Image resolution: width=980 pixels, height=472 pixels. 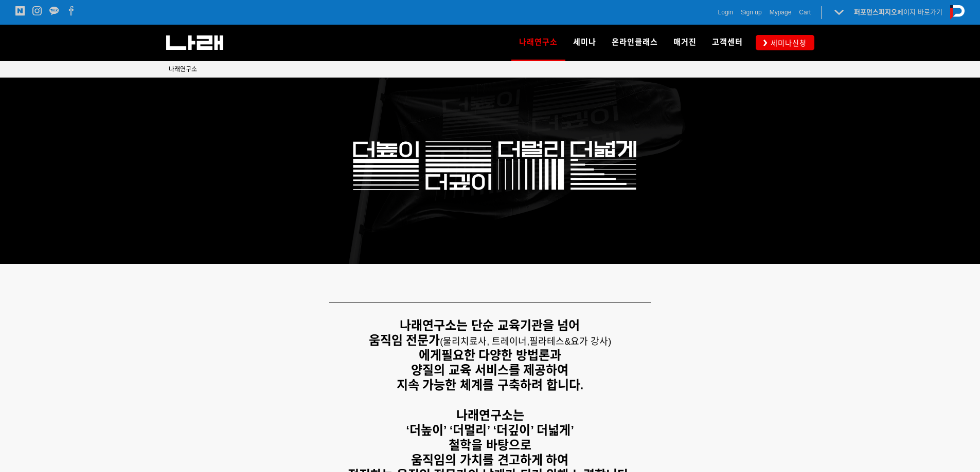 What do you see at coordinates (780, 12) in the screenshot?
I see `a: Mypage` at bounding box center [780, 12].